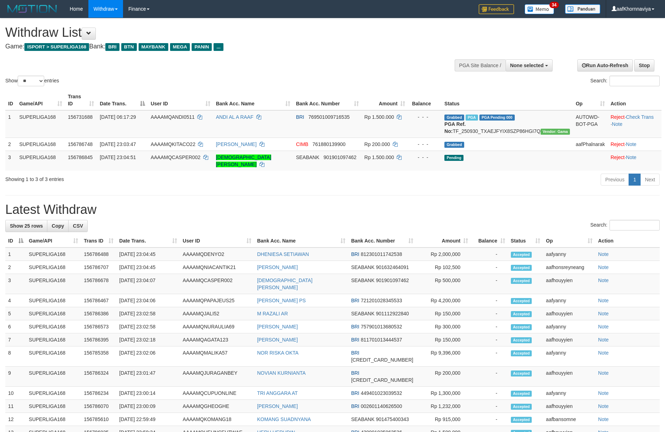 Image resolution: width=665 pixels, height=432 pixels. What do you see at coordinates (392, 280) in the screenshot?
I see `span: Copy 901901097462 to clipboard` at bounding box center [392, 280].